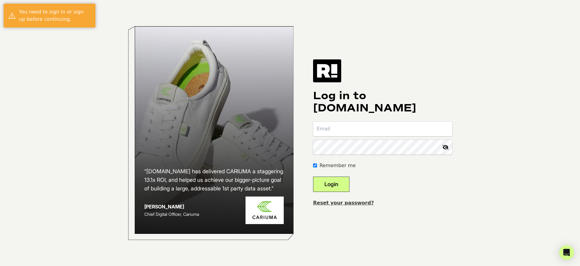 The height and width of the screenshot is (266, 580). I want to click on input: Email, so click(382, 129).